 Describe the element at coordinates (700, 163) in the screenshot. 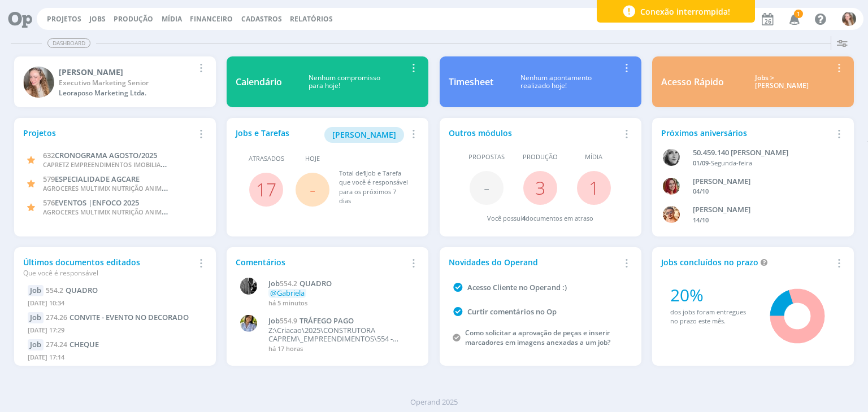

I see `span: 01/09` at that location.